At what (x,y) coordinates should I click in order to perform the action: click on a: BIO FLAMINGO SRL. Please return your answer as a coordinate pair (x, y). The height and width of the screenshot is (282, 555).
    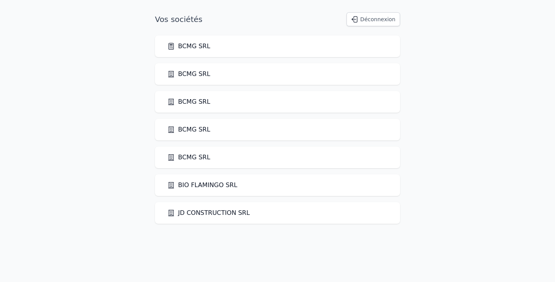
    Looking at the image, I should click on (202, 185).